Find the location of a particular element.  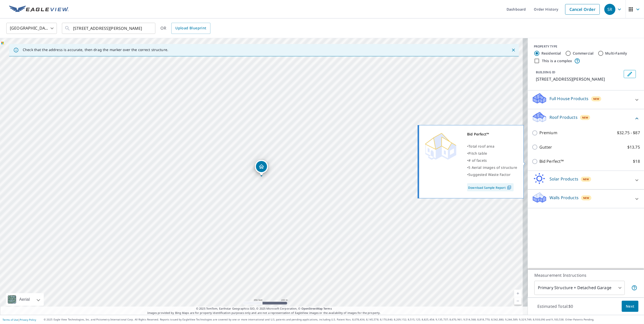

p: $18 is located at coordinates (637, 162).